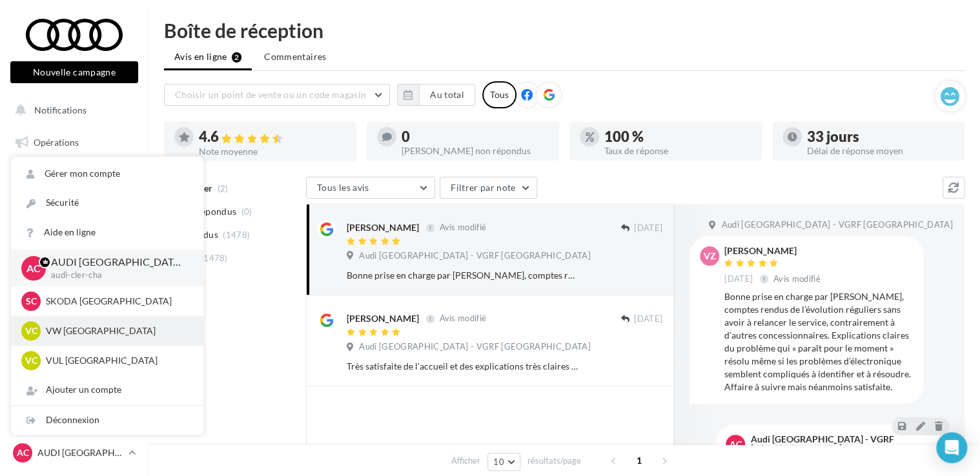 Image resolution: width=980 pixels, height=476 pixels. I want to click on span: SC, so click(31, 302).